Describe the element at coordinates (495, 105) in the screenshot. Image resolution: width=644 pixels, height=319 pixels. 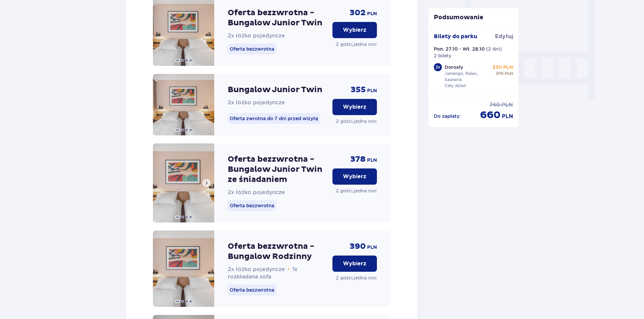
I see `span: 740` at that location.